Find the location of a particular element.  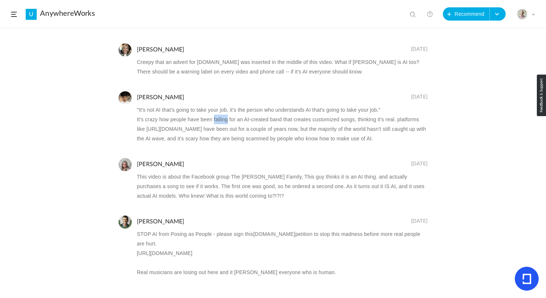

a: AnywhereWorks is located at coordinates (68, 14).